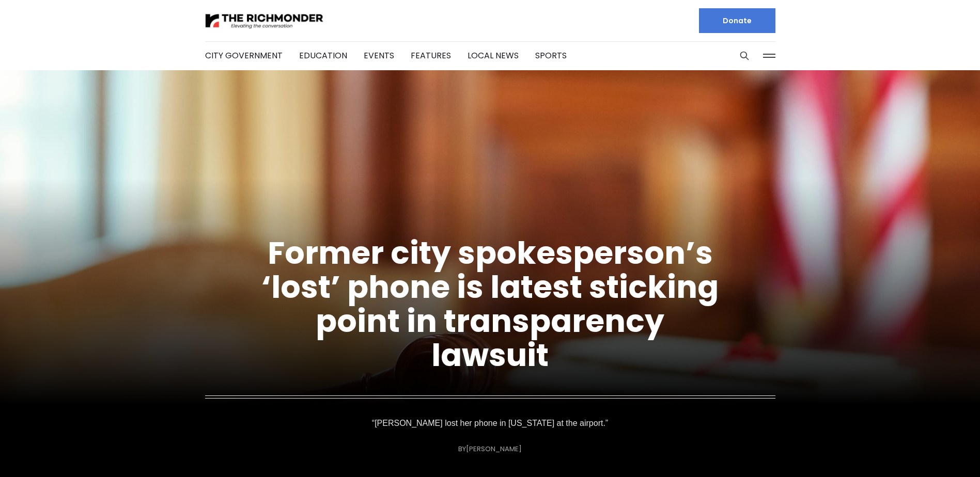 The width and height of the screenshot is (980, 477). I want to click on button: Search this site, so click(745, 56).